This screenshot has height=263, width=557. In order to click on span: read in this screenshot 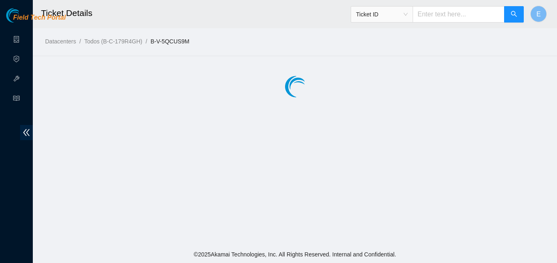, I will do `click(16, 100)`.